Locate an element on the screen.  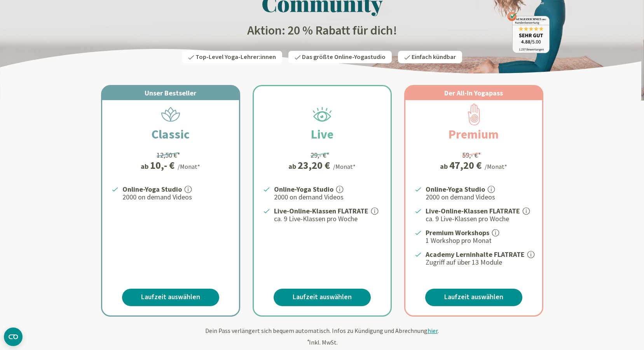
span: hier is located at coordinates (433, 331).